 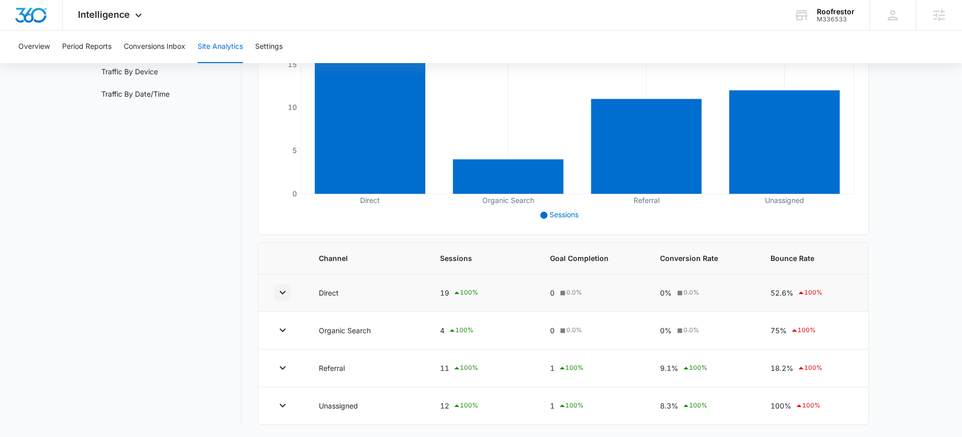 What do you see at coordinates (129, 71) in the screenshot?
I see `a: Traffic By Device` at bounding box center [129, 71].